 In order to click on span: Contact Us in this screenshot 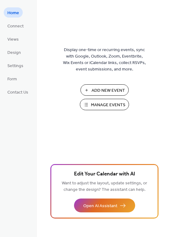, I will do `click(18, 92)`.